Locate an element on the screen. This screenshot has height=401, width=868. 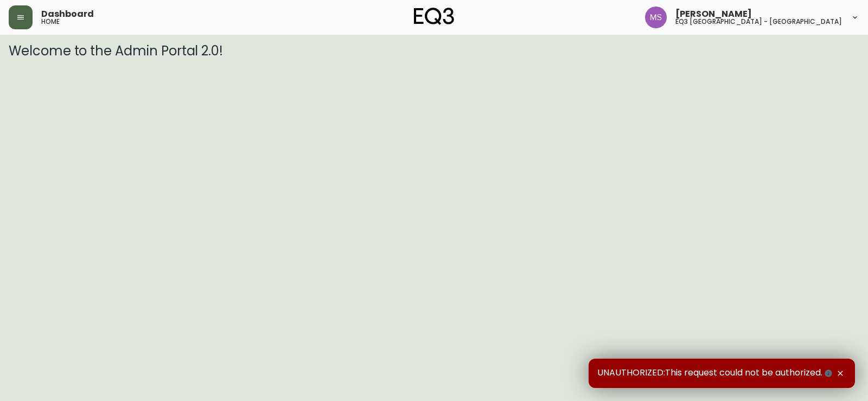
span: Dashboard is located at coordinates (68, 14).